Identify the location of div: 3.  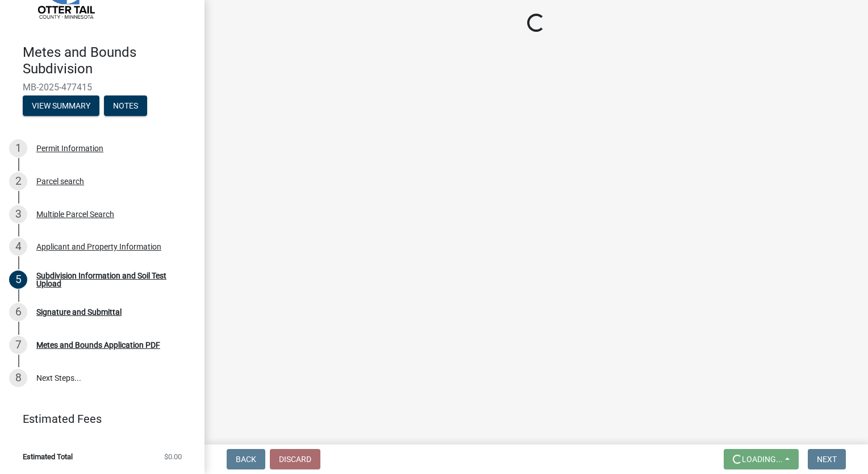
(18, 214).